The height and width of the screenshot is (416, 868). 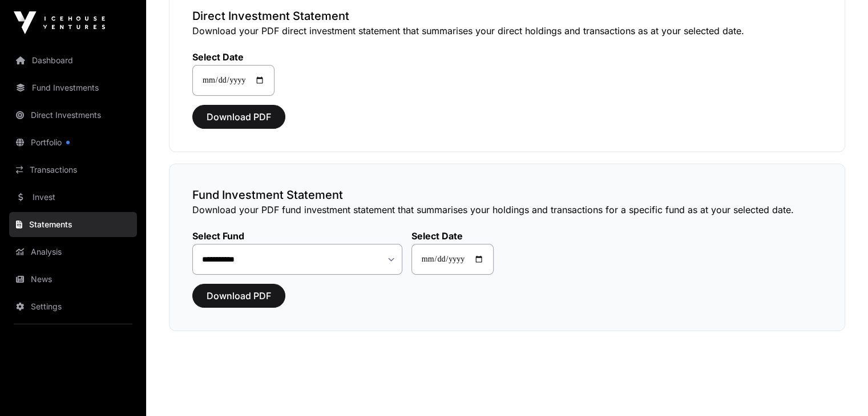 I want to click on img: Icehouse Ventures Logo, so click(x=59, y=23).